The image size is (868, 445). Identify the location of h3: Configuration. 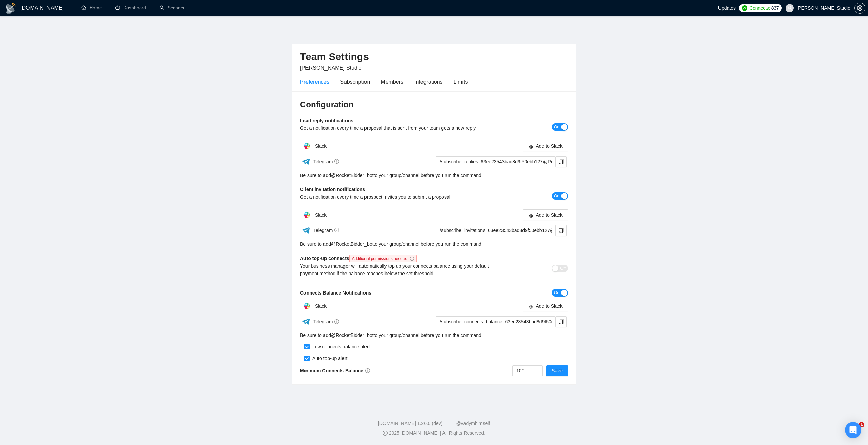
(434, 105).